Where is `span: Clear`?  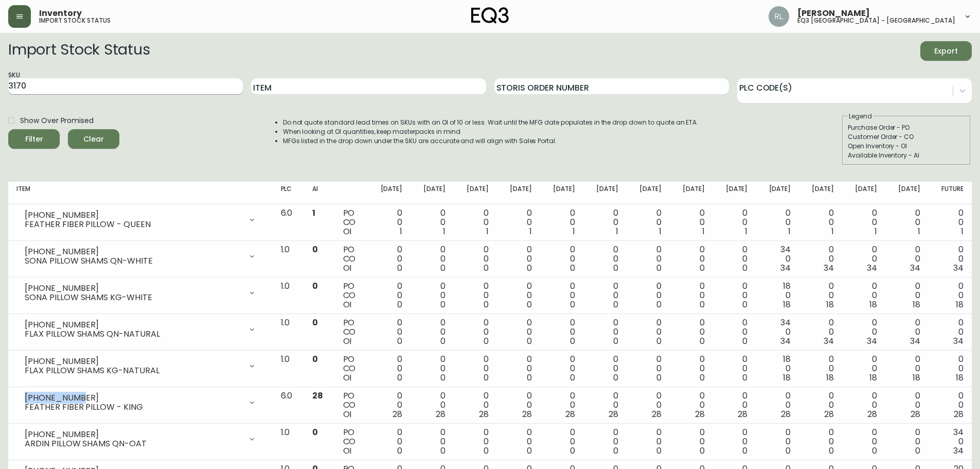
span: Clear is located at coordinates (94, 139).